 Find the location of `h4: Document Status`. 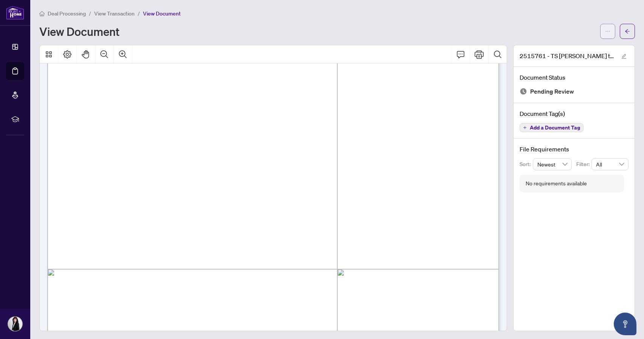

h4: Document Status is located at coordinates (574, 78).